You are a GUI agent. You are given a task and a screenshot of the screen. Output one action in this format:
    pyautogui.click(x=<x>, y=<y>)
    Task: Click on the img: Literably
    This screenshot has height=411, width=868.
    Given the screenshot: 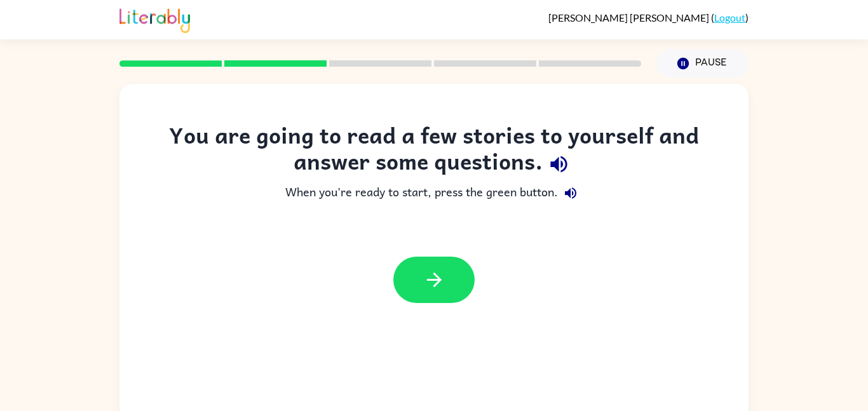 What is the action you would take?
    pyautogui.click(x=155, y=19)
    